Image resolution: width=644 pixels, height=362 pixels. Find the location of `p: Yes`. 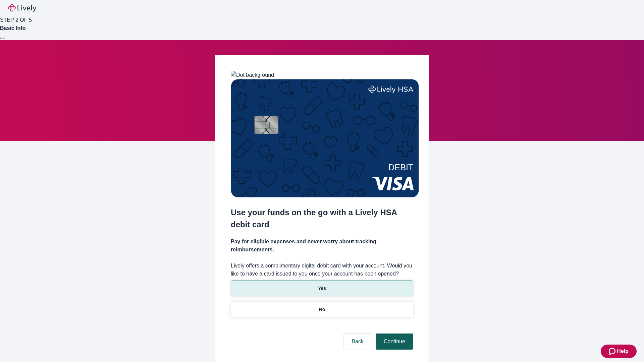

p: Yes is located at coordinates (322, 288).